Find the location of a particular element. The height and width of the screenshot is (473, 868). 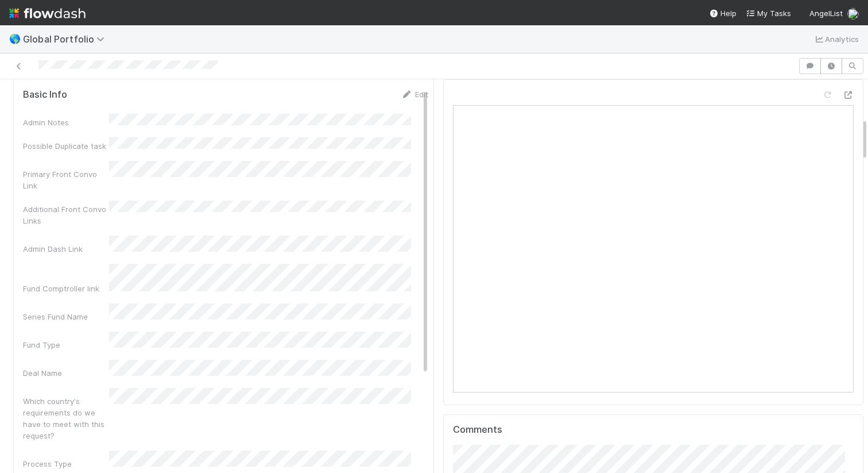

h5: Comments is located at coordinates (653, 429).